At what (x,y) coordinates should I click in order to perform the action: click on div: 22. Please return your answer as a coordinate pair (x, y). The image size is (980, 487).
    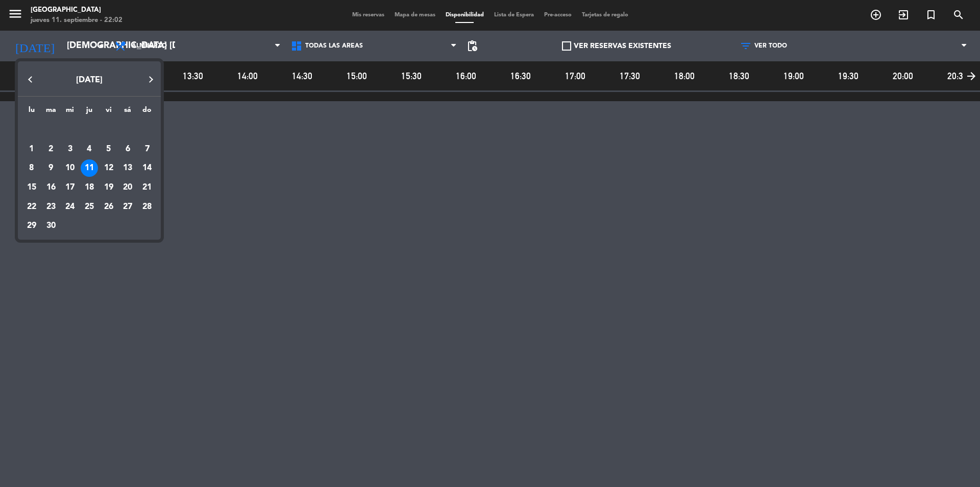
    Looking at the image, I should click on (32, 207).